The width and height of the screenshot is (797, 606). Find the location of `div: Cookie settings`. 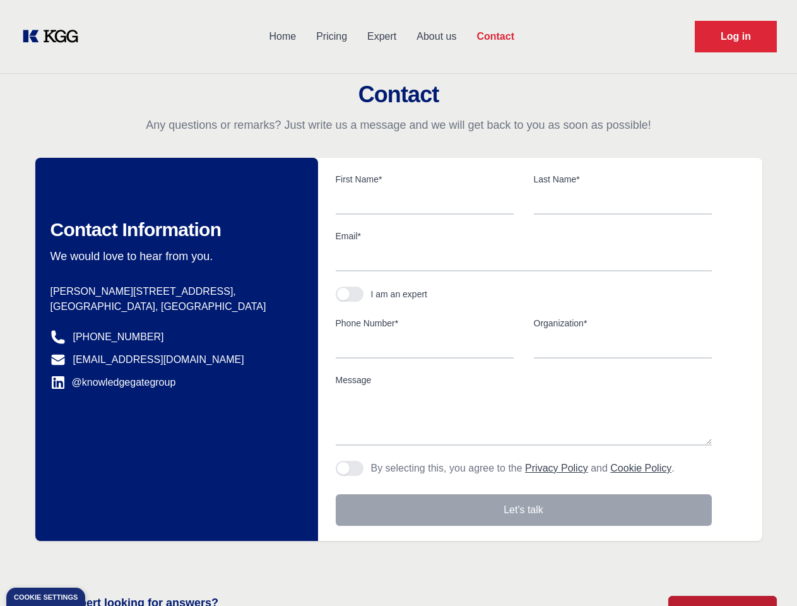

div: Cookie settings is located at coordinates (45, 597).